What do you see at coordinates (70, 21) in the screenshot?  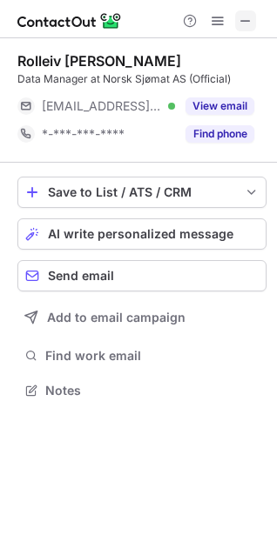 I see `img: ContactOut v5.3.10` at bounding box center [70, 21].